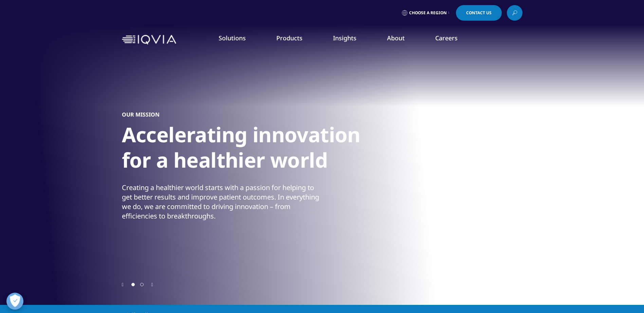  I want to click on span: Contact Us, so click(479, 13).